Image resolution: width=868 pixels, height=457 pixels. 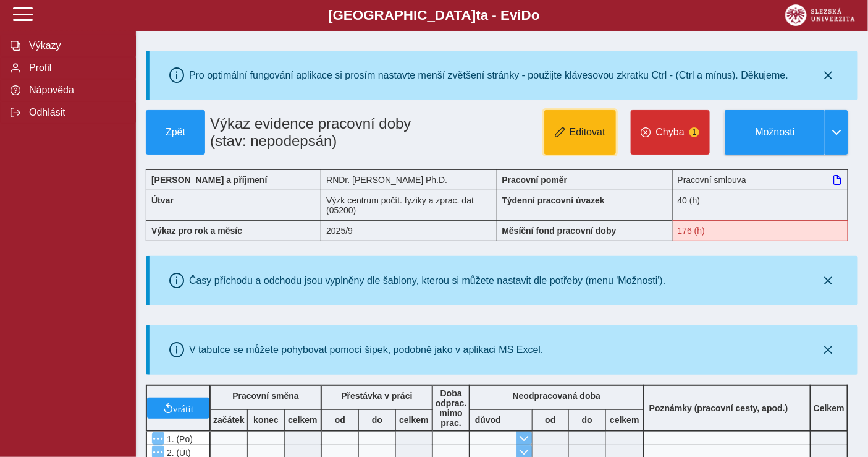 I want to click on b: Doba odprac. mimo prac., so click(x=451, y=408).